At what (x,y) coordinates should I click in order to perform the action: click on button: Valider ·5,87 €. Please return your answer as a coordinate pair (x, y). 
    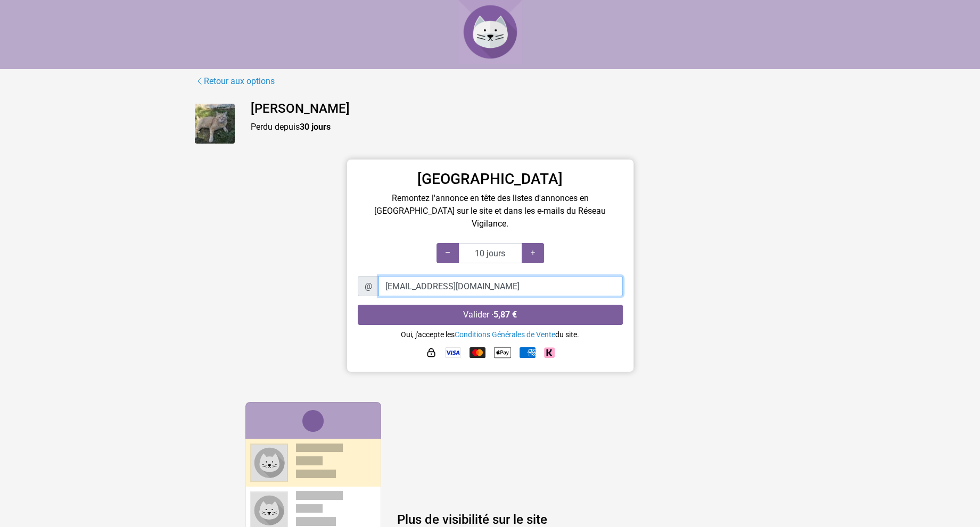
    Looking at the image, I should click on (490, 315).